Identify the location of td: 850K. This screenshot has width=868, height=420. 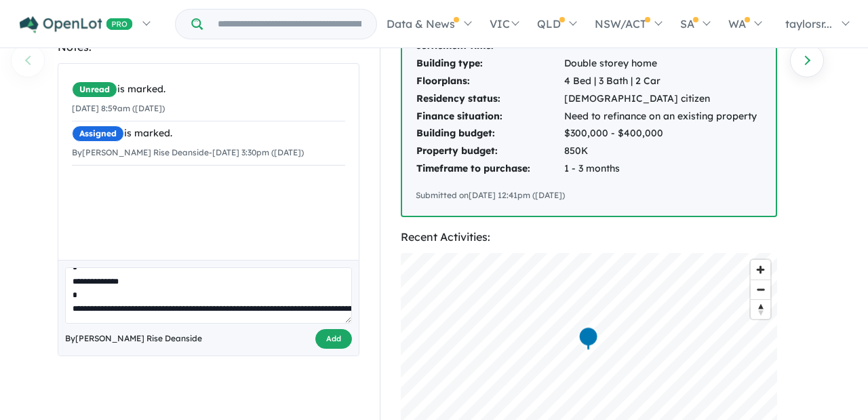
(660, 151).